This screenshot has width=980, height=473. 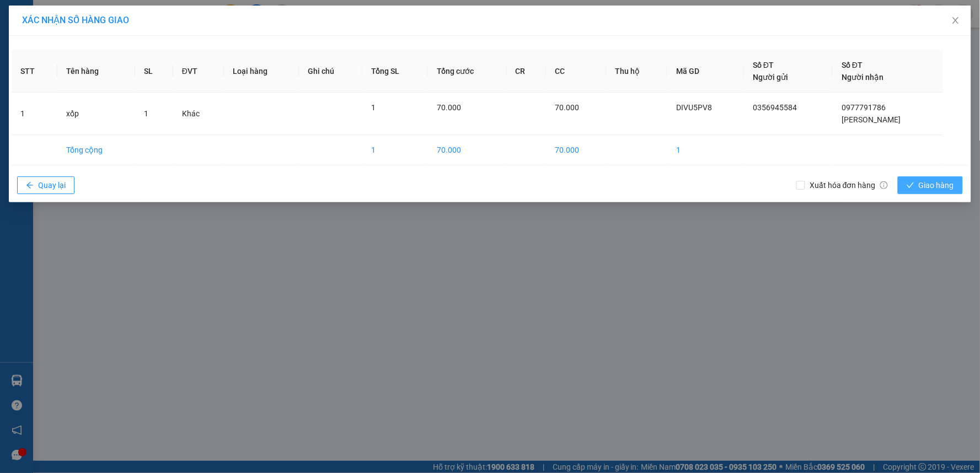 What do you see at coordinates (330, 71) in the screenshot?
I see `th: Ghi chú` at bounding box center [330, 71].